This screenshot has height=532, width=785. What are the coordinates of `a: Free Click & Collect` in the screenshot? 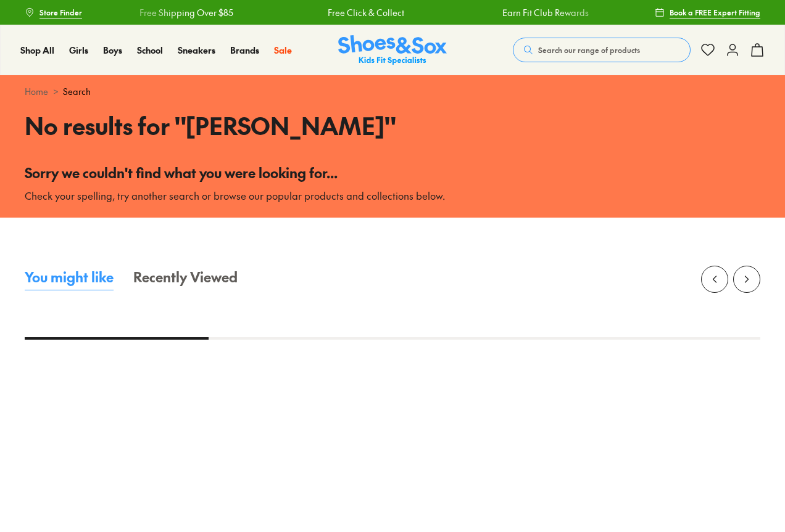 It's located at (340, 12).